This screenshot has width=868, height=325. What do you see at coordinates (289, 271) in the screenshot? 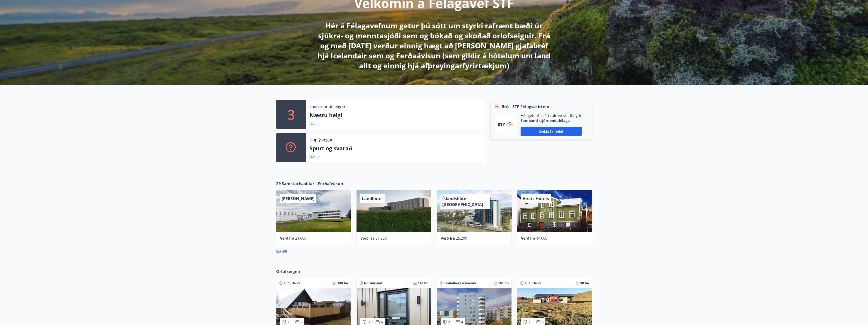
I see `span: Orlofseignir` at bounding box center [289, 271].